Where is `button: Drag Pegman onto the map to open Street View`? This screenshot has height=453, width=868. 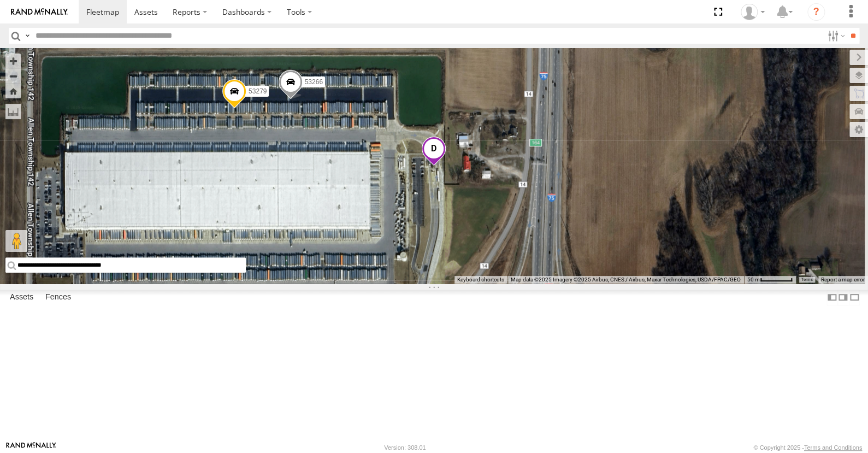
button: Drag Pegman onto the map to open Street View is located at coordinates (16, 241).